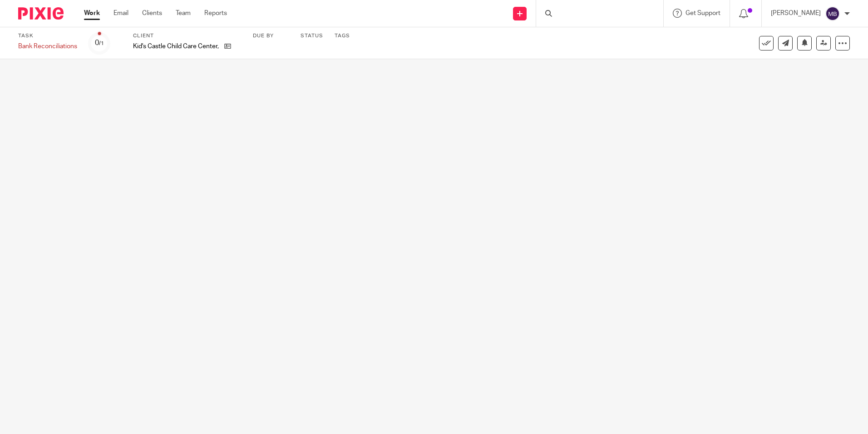 This screenshot has width=868, height=434. I want to click on a: Work, so click(92, 13).